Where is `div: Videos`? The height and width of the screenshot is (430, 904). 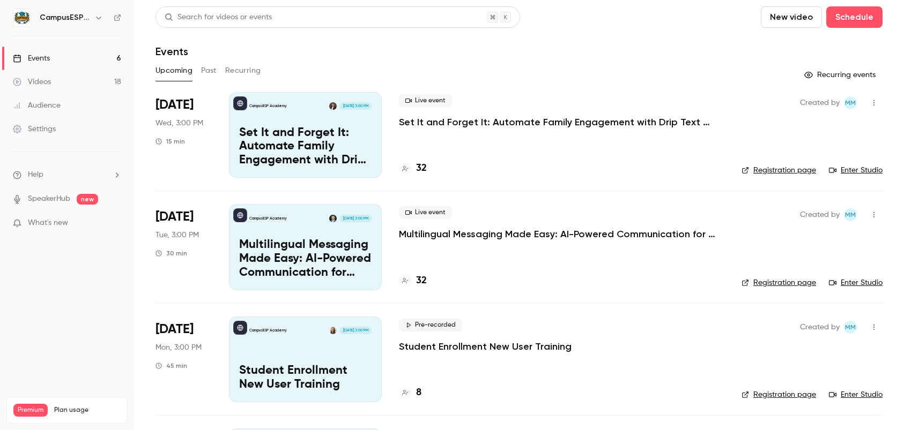 div: Videos is located at coordinates (32, 82).